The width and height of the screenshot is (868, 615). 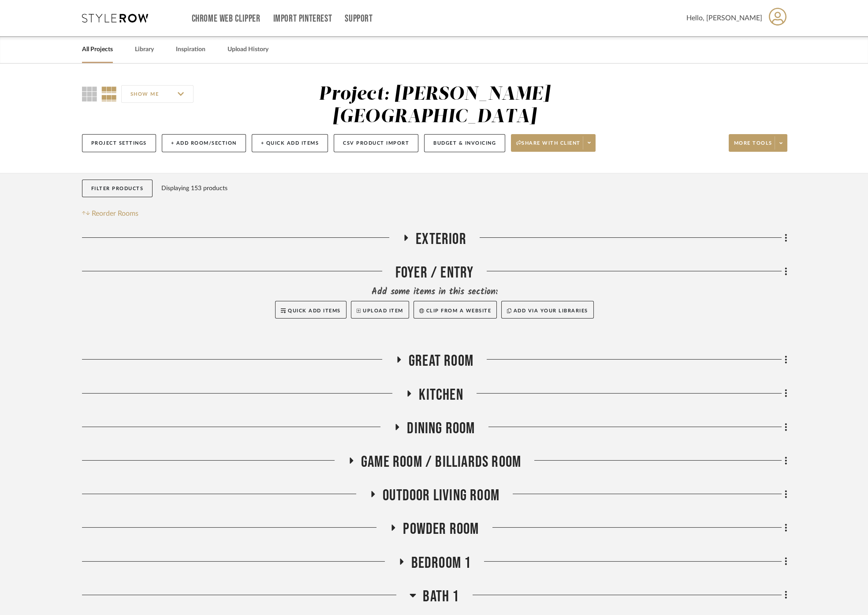 I want to click on span: Kitchen, so click(x=441, y=395).